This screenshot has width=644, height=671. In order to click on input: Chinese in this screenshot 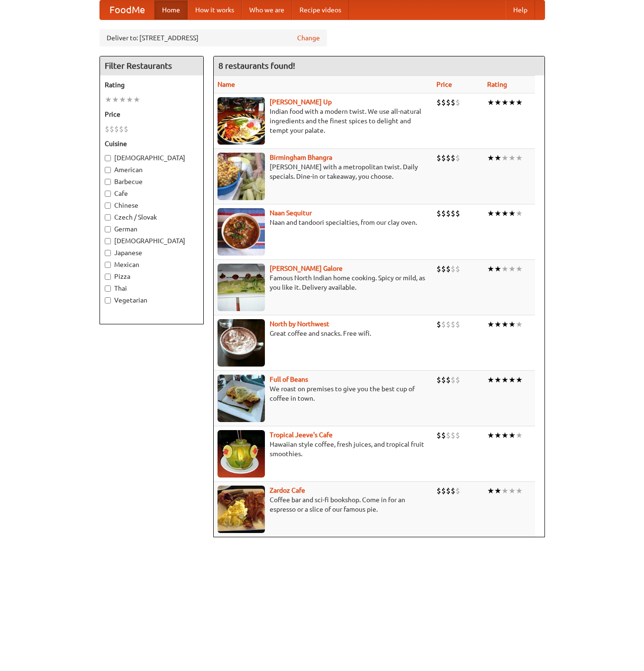, I will do `click(108, 205)`.